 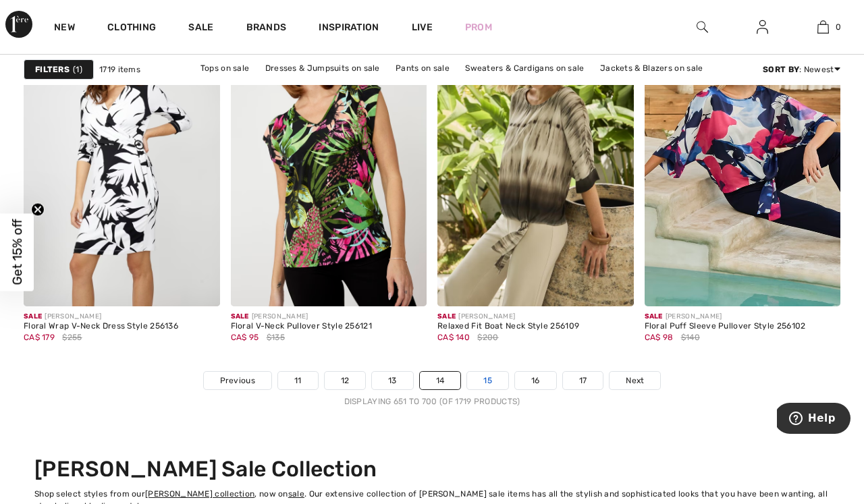 I want to click on a: Relaxed Fit Boat Neck Style 256109. Beige/brown, so click(x=535, y=160).